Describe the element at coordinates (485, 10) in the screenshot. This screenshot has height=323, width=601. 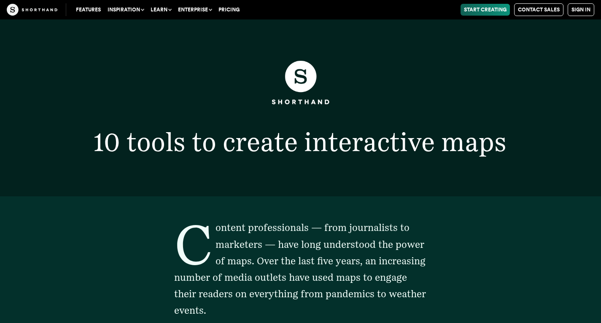
I see `a: Start Creating` at that location.